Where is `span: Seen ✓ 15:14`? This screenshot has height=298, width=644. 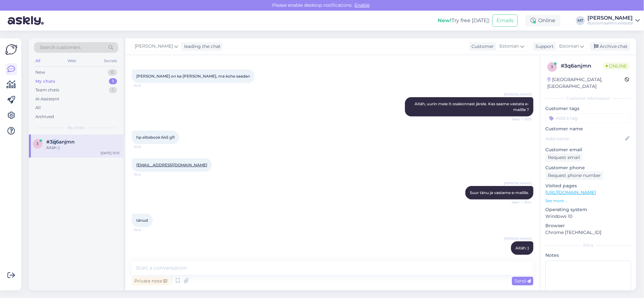 span: Seen ✓ 15:14 is located at coordinates (519, 202).